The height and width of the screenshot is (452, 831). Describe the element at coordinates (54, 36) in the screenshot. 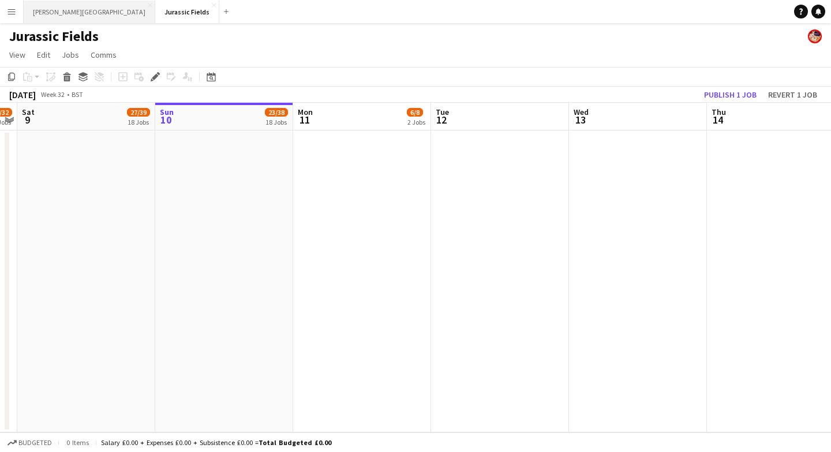

I see `h1: Jurassic Fields` at that location.